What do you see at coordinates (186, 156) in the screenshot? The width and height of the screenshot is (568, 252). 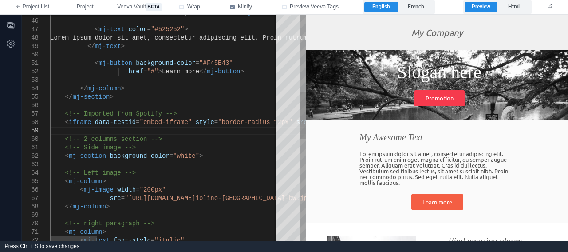 I see `span: "white"` at bounding box center [186, 156].